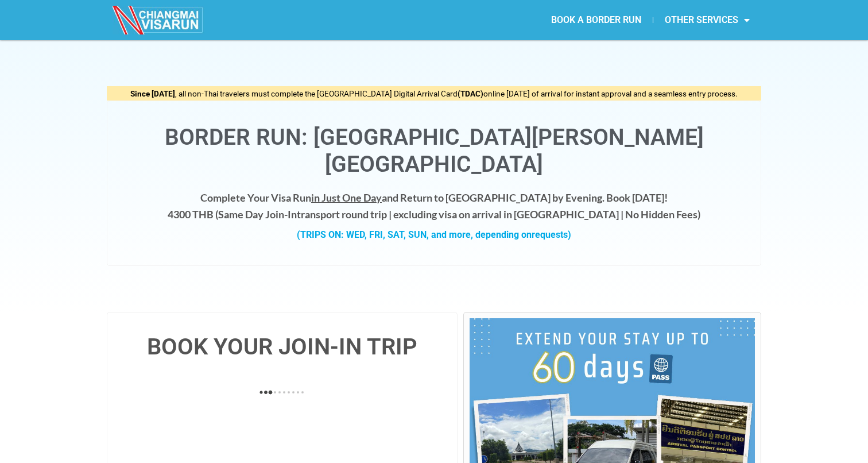 This screenshot has width=868, height=463. What do you see at coordinates (257, 214) in the screenshot?
I see `strong: Same Day Join-In` at bounding box center [257, 214].